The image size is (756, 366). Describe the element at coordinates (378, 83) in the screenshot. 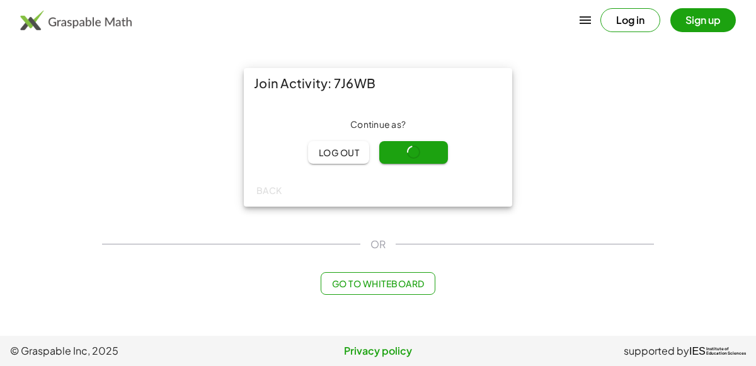

I see `div: Join Activity: 7J6WB` at that location.